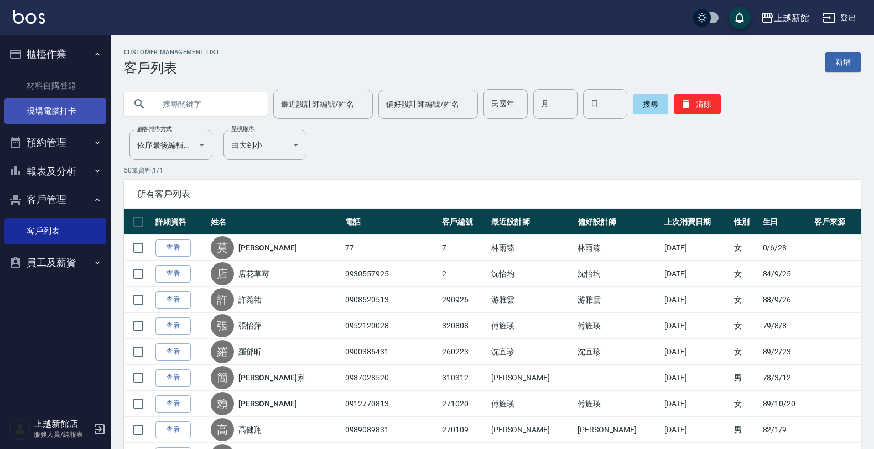 The width and height of the screenshot is (874, 449). I want to click on td: 270109, so click(463, 430).